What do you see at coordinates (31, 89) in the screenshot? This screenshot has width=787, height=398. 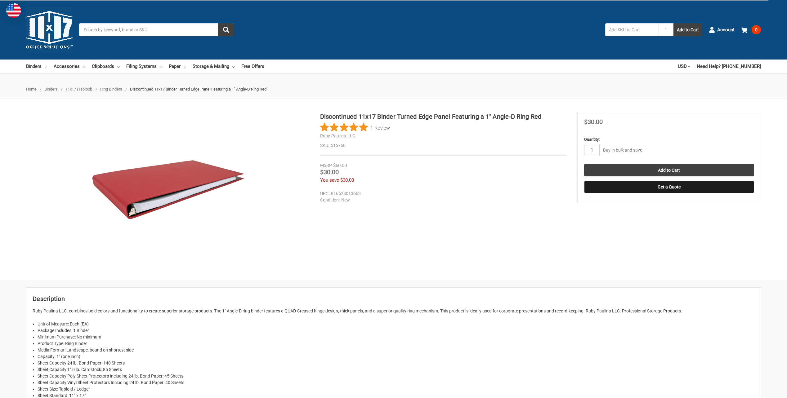 I see `a: Home` at bounding box center [31, 89].